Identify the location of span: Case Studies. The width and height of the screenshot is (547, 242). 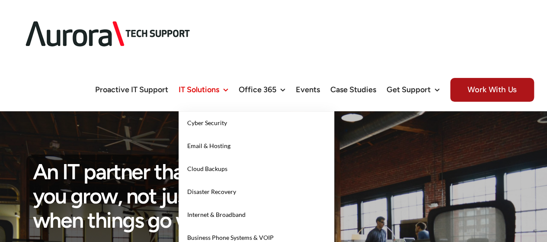
(353, 89).